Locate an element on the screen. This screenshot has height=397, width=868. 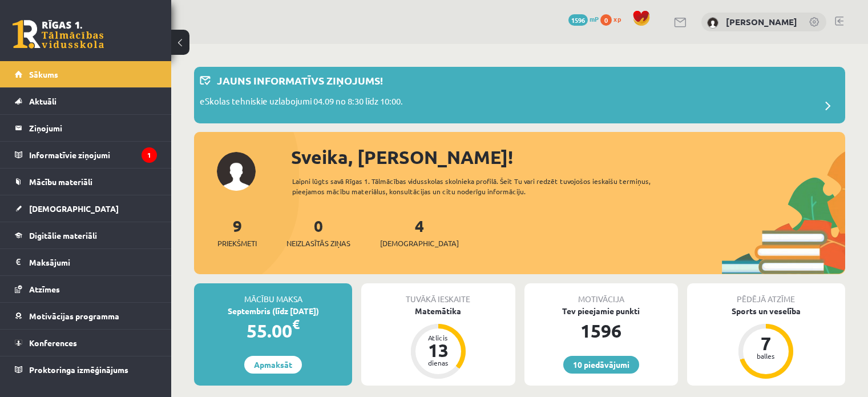
span: Priekšmeti is located at coordinates (236, 244).